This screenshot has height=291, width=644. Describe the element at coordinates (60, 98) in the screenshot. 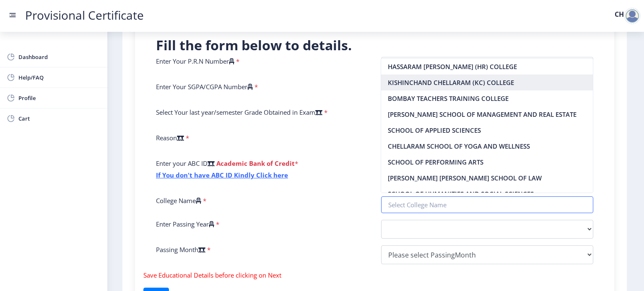

I see `span: Profile` at that location.